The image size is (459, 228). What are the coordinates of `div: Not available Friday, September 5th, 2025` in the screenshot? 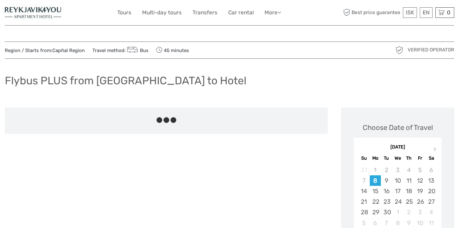 It's located at (420, 170).